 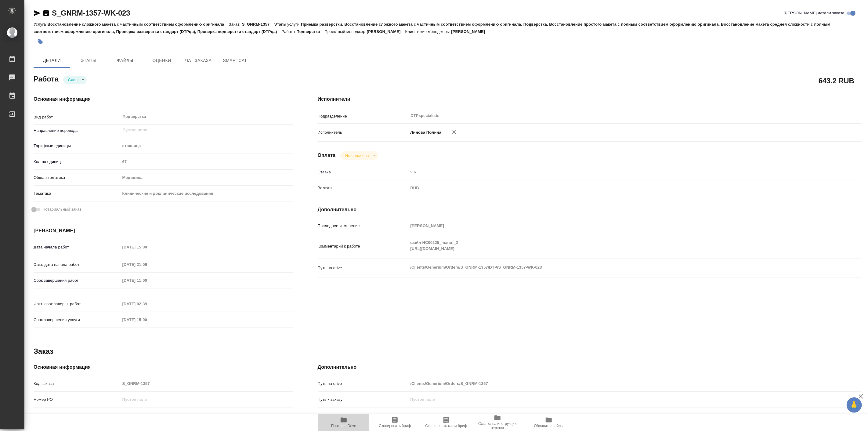 I want to click on div: Клинические и доклинические исследования, so click(x=206, y=194).